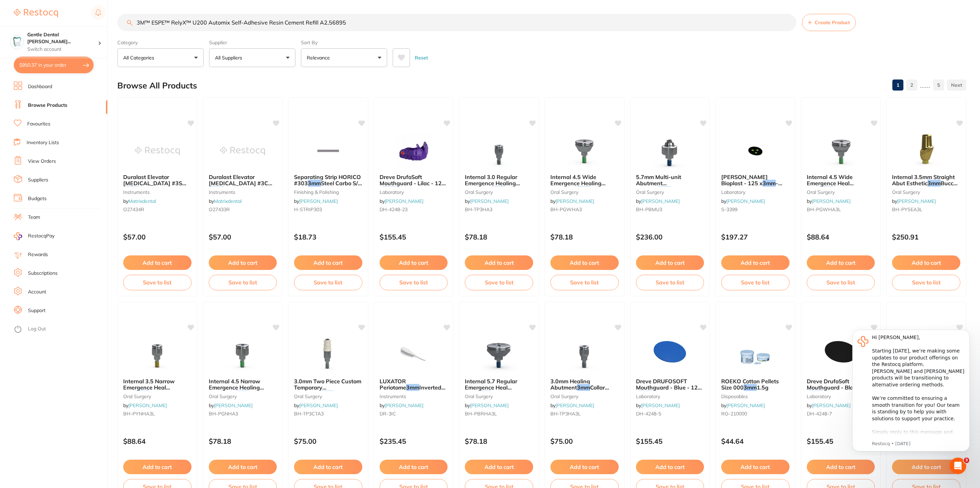 The width and height of the screenshot is (980, 488). Describe the element at coordinates (840, 387) in the screenshot. I see `span: Dreve DrufoSoft Mouthguard - Black - 120 x` at that location.